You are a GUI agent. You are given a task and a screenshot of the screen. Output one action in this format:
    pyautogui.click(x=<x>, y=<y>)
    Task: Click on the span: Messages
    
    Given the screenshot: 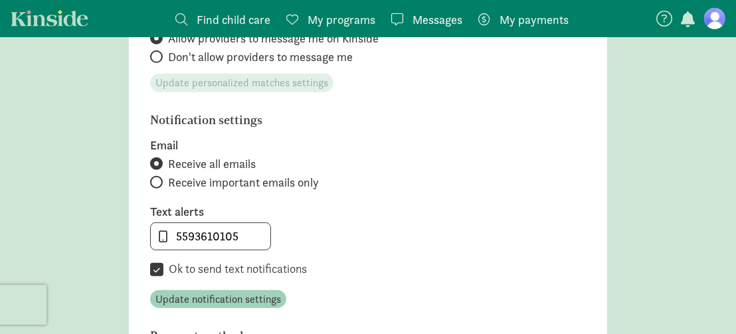 What is the action you would take?
    pyautogui.click(x=437, y=19)
    